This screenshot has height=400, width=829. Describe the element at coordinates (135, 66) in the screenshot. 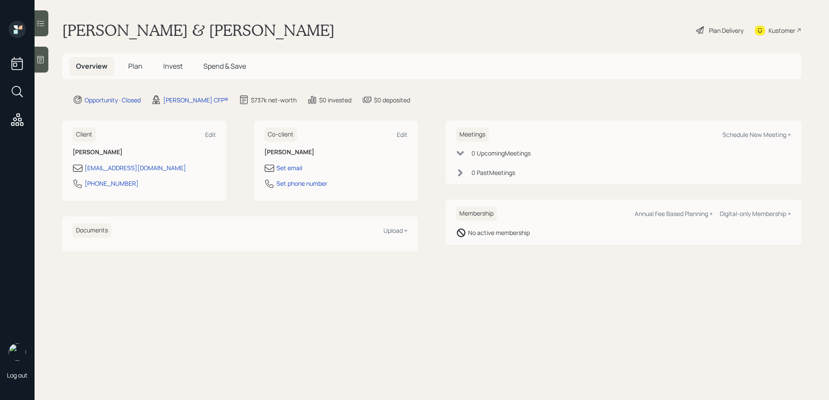

I see `span: Plan` at that location.